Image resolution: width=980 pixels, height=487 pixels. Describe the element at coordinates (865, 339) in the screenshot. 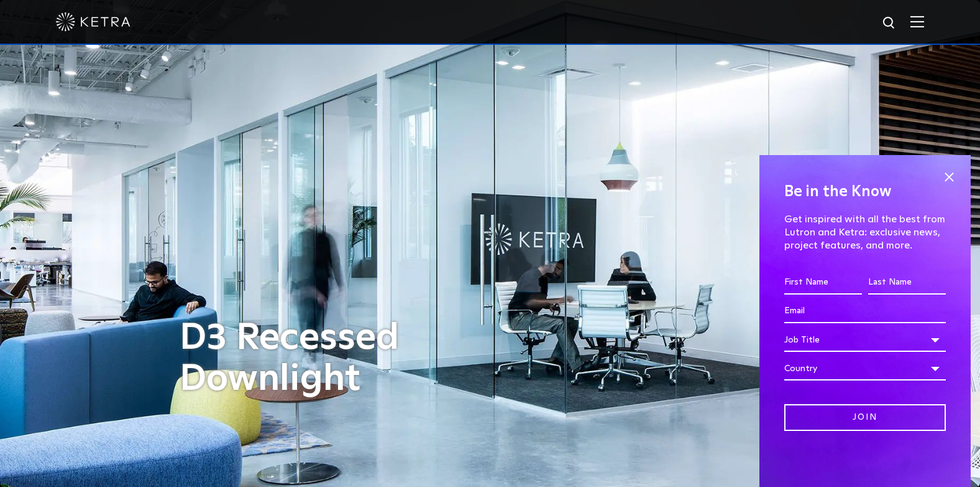

I see `div: Job Title` at that location.